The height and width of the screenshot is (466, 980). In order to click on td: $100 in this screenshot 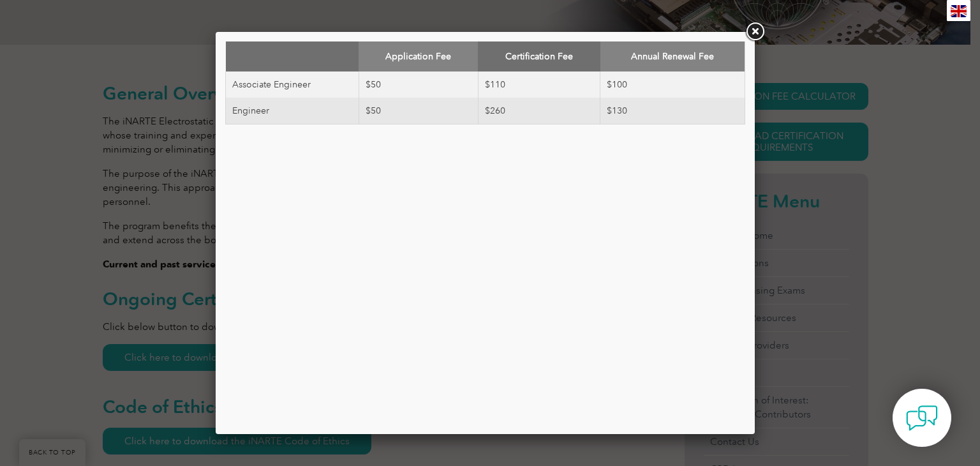, I will do `click(673, 84)`.